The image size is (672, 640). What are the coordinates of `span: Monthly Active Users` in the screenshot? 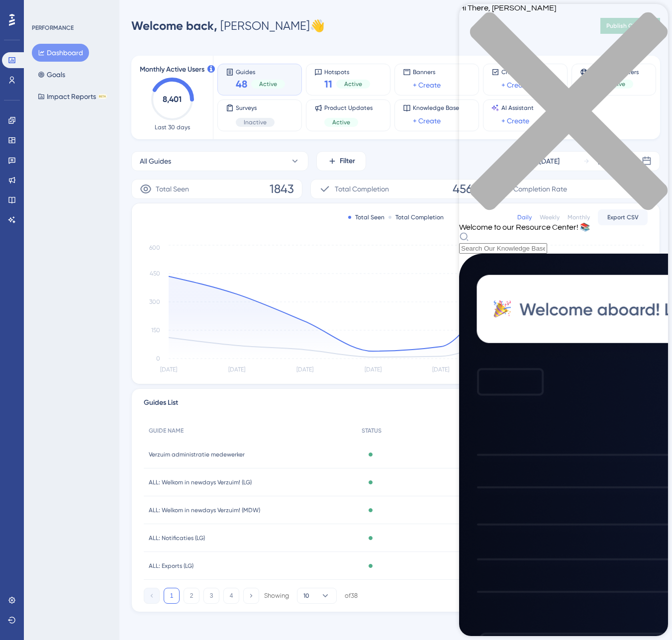 It's located at (172, 70).